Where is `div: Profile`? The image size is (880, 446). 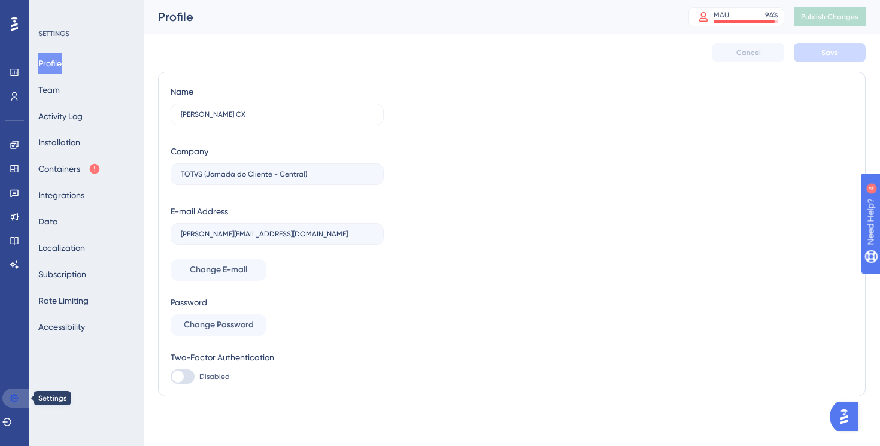
div: Profile is located at coordinates (408, 17).